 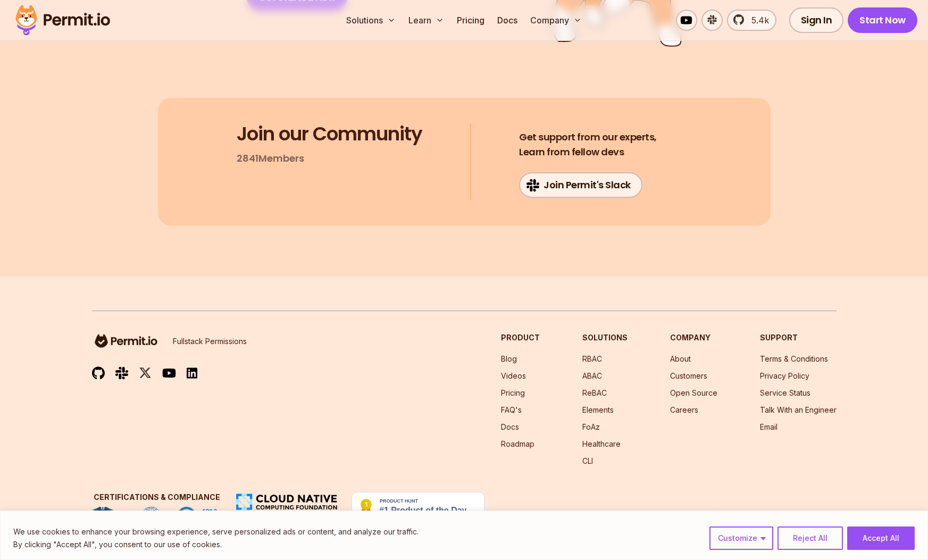 What do you see at coordinates (371, 21) in the screenshot?
I see `button: Solutions` at bounding box center [371, 21].